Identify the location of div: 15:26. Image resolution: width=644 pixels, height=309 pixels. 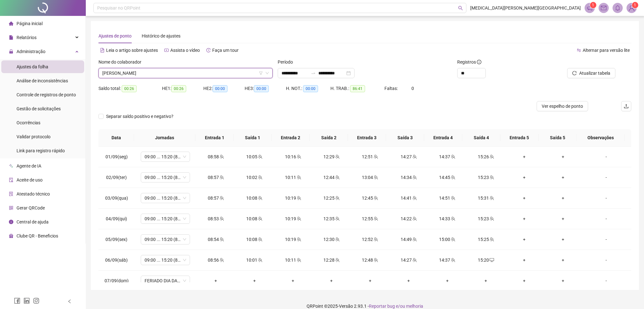
(486, 157).